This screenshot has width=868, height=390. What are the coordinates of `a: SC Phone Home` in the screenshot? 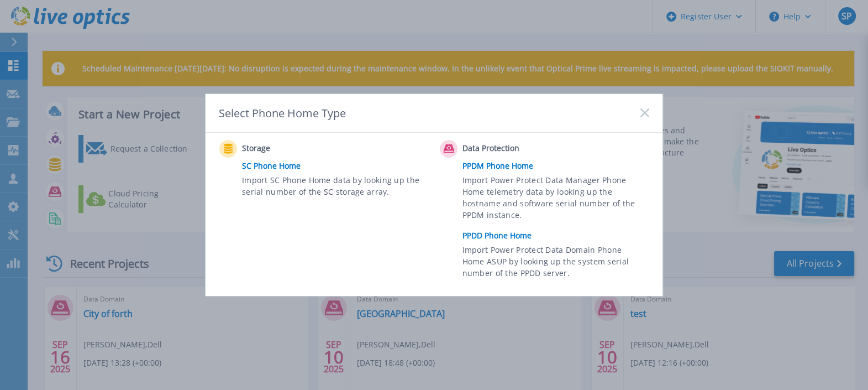 It's located at (338, 166).